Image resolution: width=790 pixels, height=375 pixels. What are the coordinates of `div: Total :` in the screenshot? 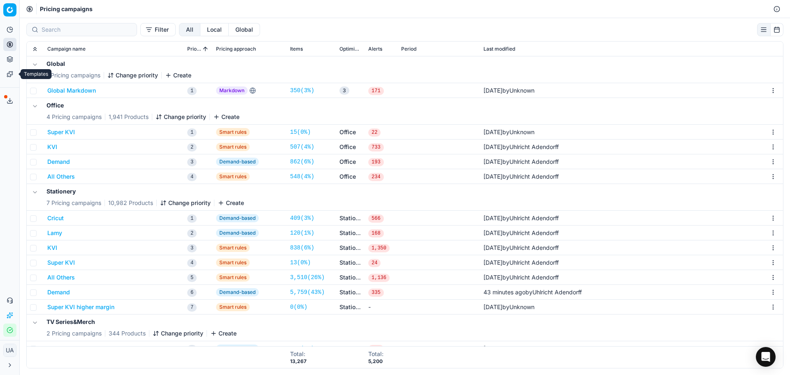 It's located at (376, 354).